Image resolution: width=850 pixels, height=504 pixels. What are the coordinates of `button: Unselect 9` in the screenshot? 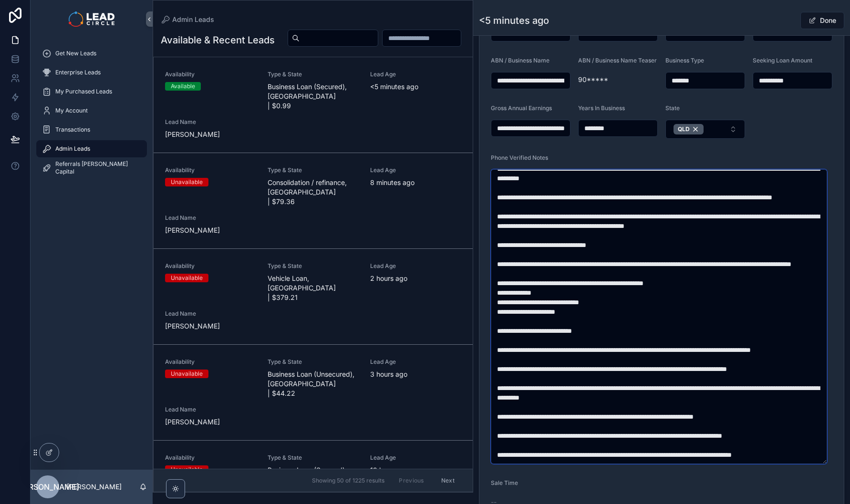 It's located at (688, 130).